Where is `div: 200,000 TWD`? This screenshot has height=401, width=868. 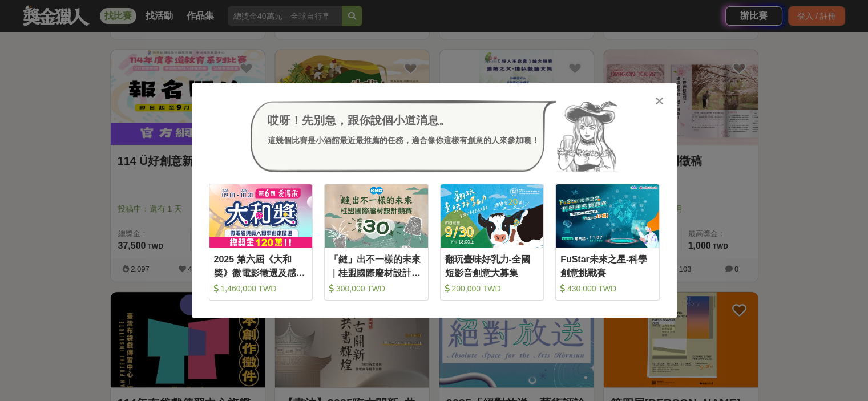 div: 200,000 TWD is located at coordinates (492, 288).